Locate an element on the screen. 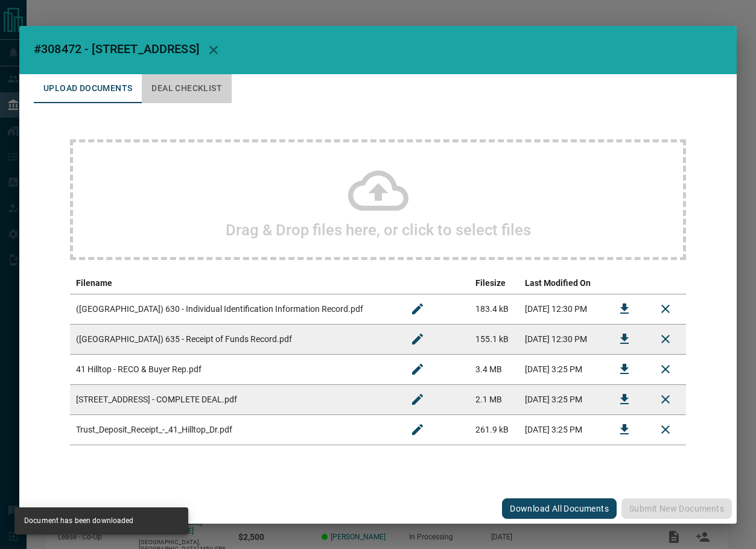 This screenshot has width=756, height=549. td: 155.1 kB is located at coordinates (494, 339).